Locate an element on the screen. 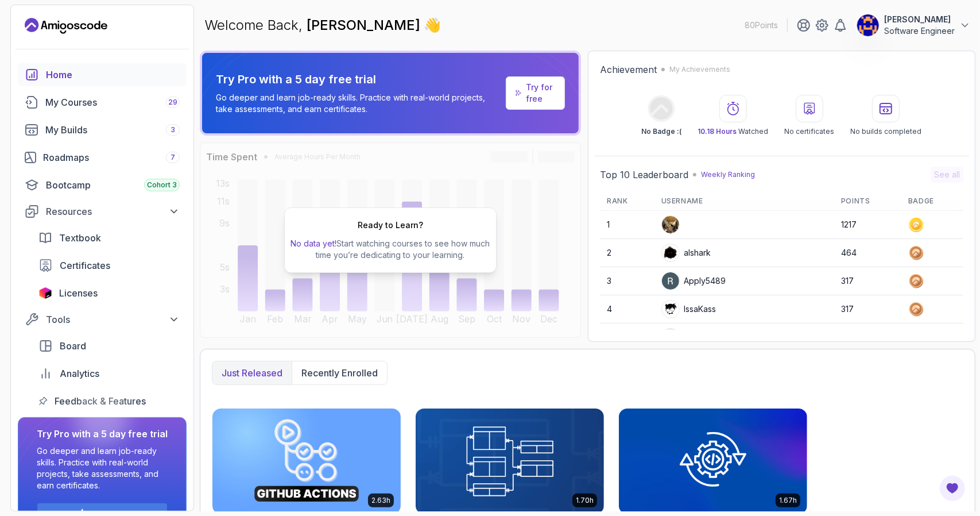 The height and width of the screenshot is (516, 980). button: See all is located at coordinates (947, 175).